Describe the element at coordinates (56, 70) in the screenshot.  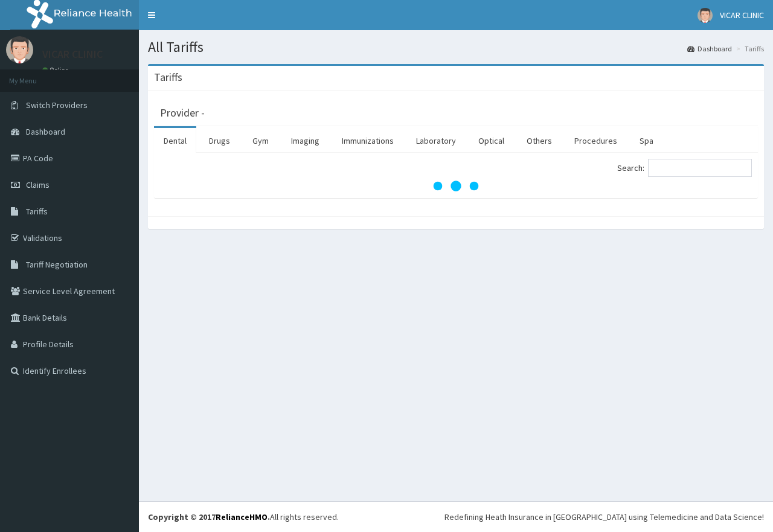
I see `a: Online` at that location.